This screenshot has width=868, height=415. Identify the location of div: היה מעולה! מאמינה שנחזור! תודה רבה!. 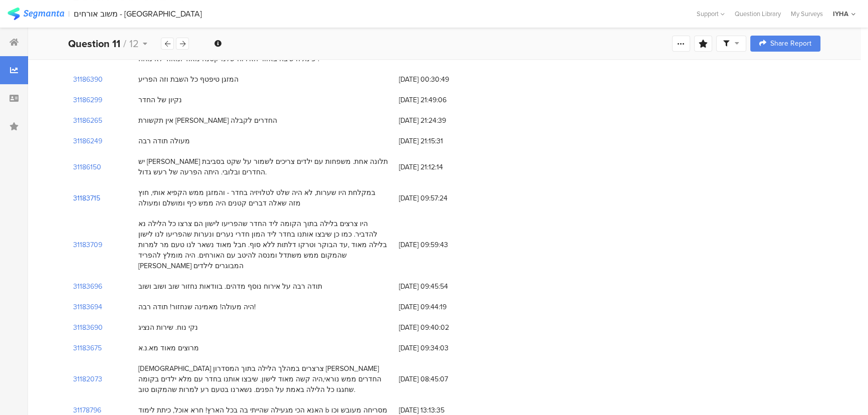
(197, 307).